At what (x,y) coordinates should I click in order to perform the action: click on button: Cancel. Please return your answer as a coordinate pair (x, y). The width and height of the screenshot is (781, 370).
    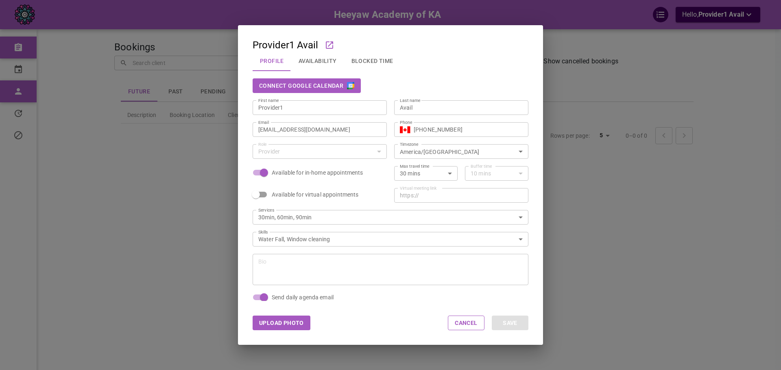
    Looking at the image, I should click on (466, 323).